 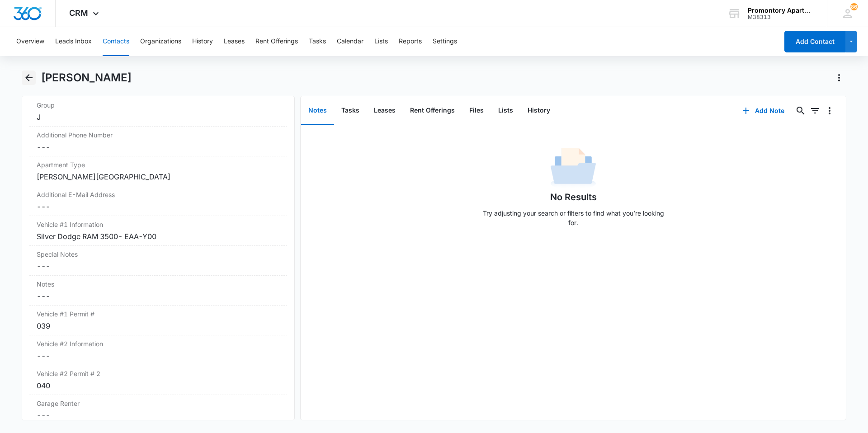 I want to click on button: Files, so click(x=477, y=111).